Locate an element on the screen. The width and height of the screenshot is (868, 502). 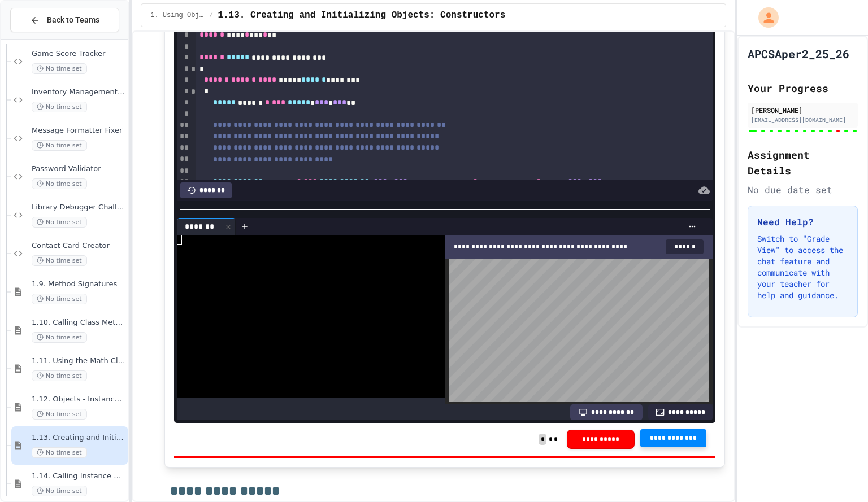
span: 1. Using Objects and Methods is located at coordinates (178, 15).